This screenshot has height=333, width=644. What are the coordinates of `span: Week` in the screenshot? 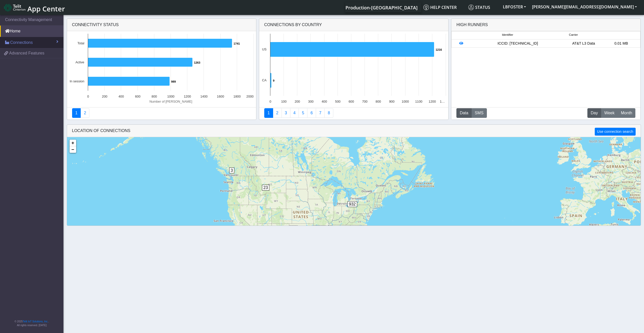 It's located at (610, 113).